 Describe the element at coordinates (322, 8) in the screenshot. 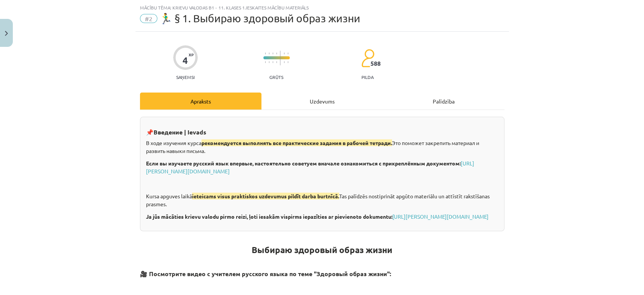

I see `div: Mācību tēma: Krievu valodas b1 - 11. klases 1.ieskaites mācību materiāls` at that location.